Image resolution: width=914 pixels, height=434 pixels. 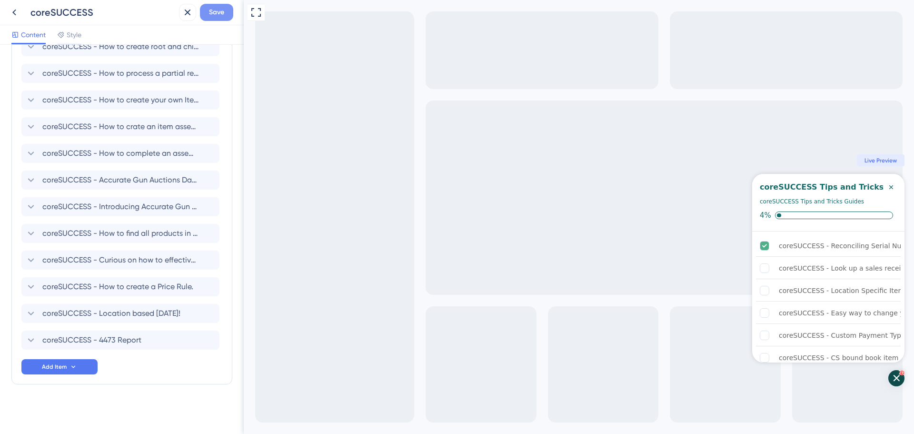 What do you see at coordinates (121, 260) in the screenshot?
I see `span: coreSUCCESS - Curious on how to effectively use options in coreSTORE?` at bounding box center [121, 260].